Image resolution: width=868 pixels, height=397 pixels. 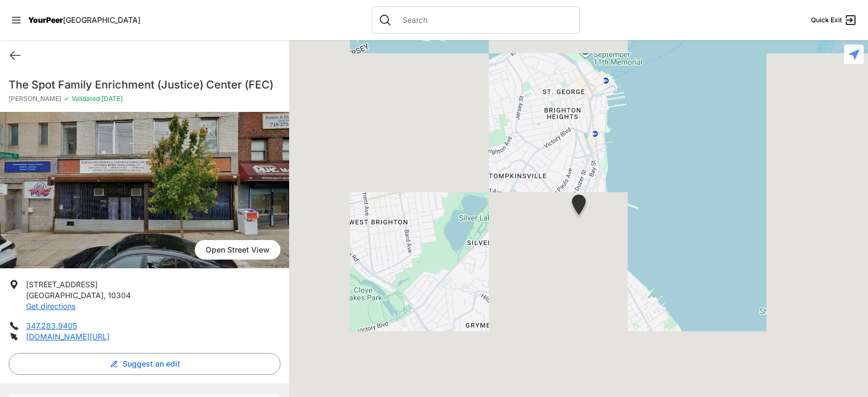 I want to click on span: YourPeer, so click(x=46, y=20).